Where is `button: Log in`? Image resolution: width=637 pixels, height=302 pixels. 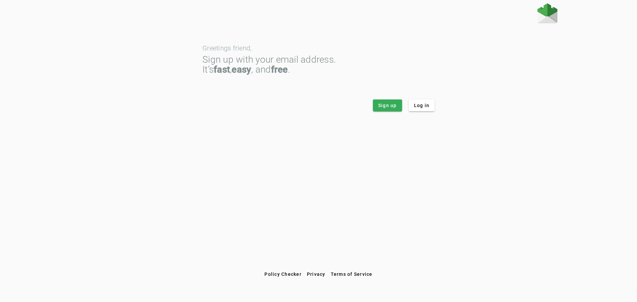 button: Log in is located at coordinates (422, 105).